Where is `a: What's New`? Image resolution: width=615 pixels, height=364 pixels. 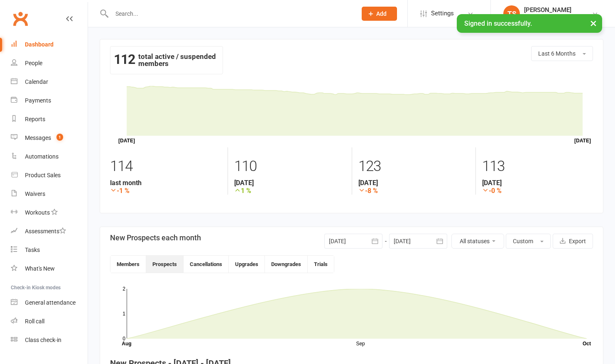
a: What's New is located at coordinates (49, 268).